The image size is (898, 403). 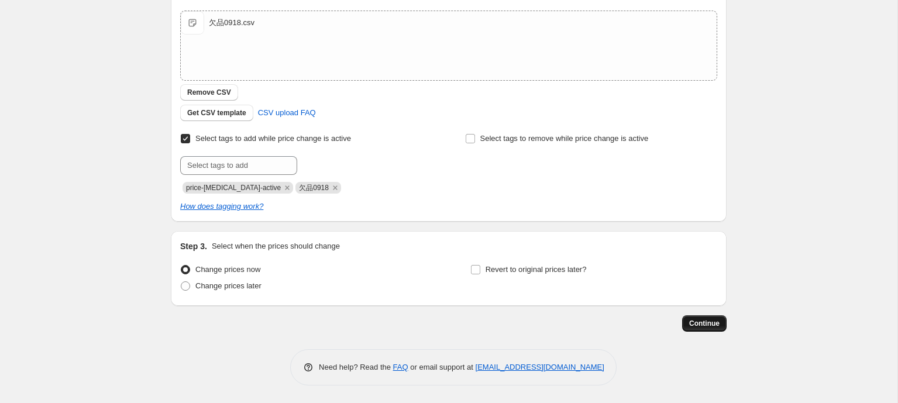 I want to click on span: Remove CSV, so click(x=209, y=92).